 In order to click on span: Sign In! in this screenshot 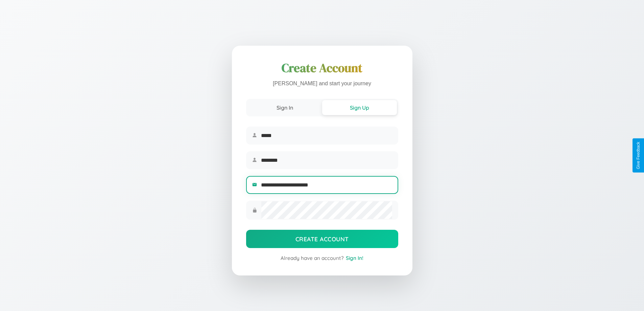, I will do `click(355, 258)`.